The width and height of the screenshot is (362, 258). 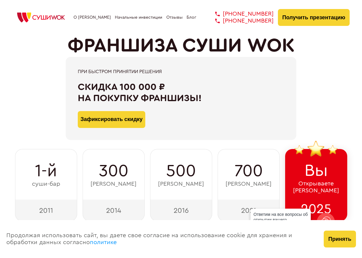 I want to click on span: суши-бар, so click(x=46, y=184).